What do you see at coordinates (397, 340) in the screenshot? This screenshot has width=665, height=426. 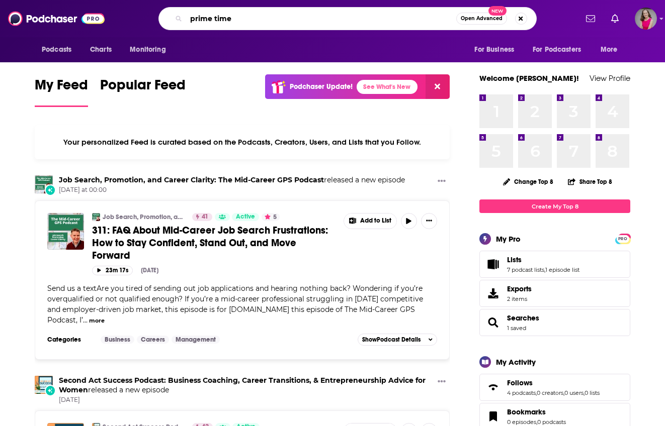 I see `button: ShowPodcast Details` at bounding box center [397, 340].